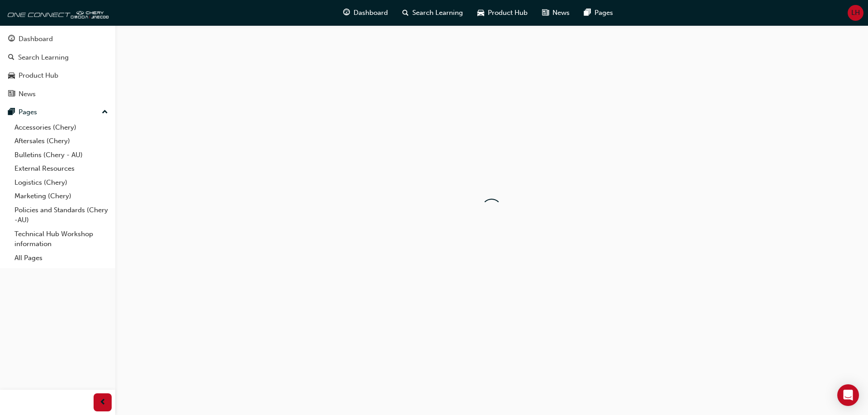  What do you see at coordinates (44, 57) in the screenshot?
I see `div: Search Learning` at bounding box center [44, 57].